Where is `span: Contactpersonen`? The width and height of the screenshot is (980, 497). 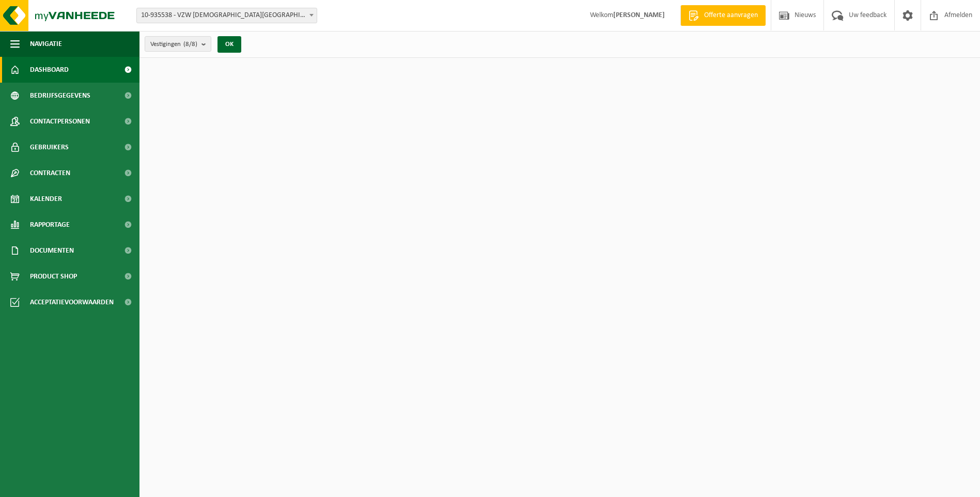 span: Contactpersonen is located at coordinates (60, 122).